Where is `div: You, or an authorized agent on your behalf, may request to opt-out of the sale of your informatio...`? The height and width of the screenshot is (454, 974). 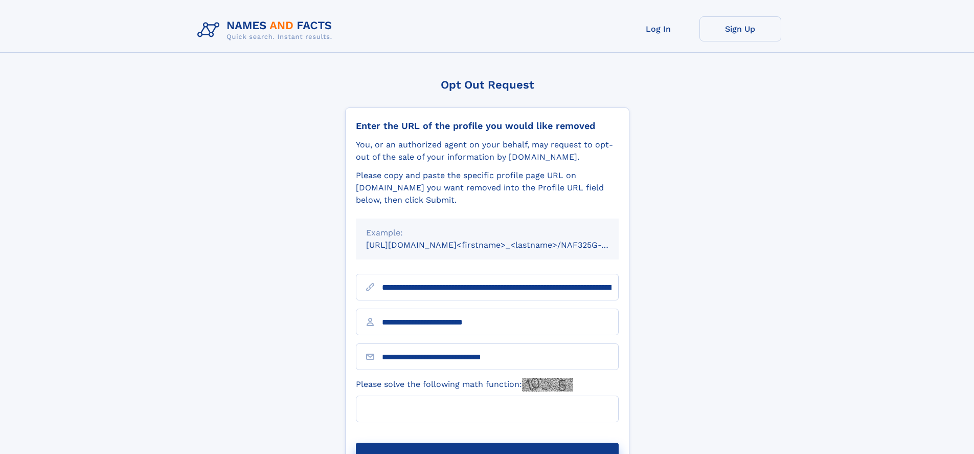
div: You, or an authorized agent on your behalf, may request to opt-out of the sale of your informatio... is located at coordinates (487, 151).